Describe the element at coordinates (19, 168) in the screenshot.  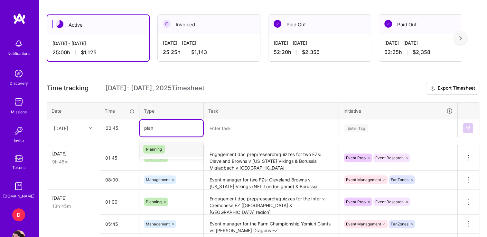
I see `div: Tokens` at that location.